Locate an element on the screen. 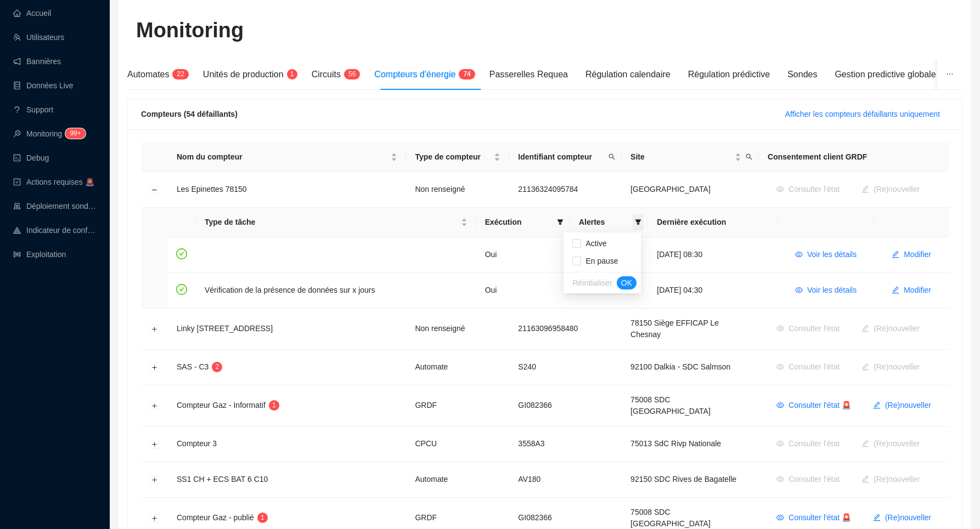 The height and width of the screenshot is (529, 980). a: slidersExploitation is located at coordinates (39, 255).